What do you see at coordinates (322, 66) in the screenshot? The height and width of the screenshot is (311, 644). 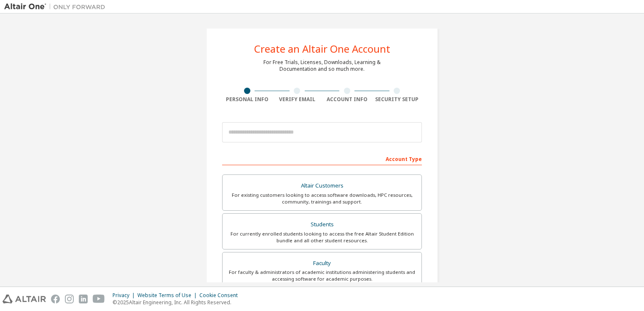 I see `div: For Free Trials, Licenses, Downloads, Learning & Documentation and so much more.` at bounding box center [322, 66].